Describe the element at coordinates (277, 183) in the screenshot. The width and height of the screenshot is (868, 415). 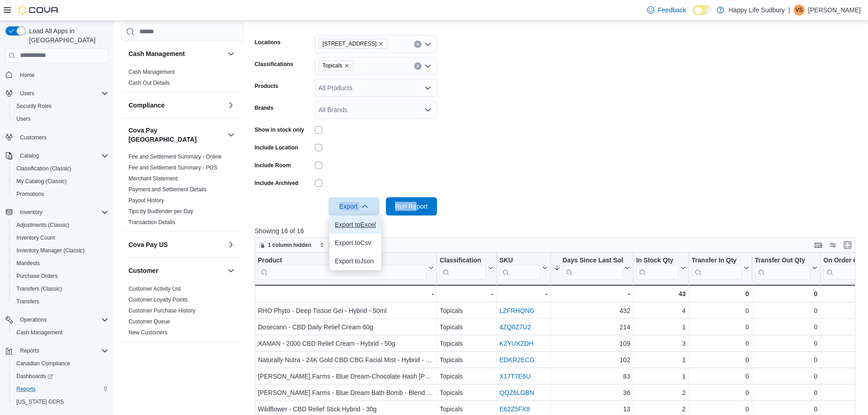
I see `label: Include Archived` at that location.